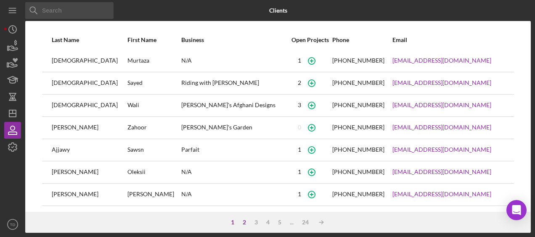  Describe the element at coordinates (280, 223) in the screenshot. I see `div: 5` at that location.